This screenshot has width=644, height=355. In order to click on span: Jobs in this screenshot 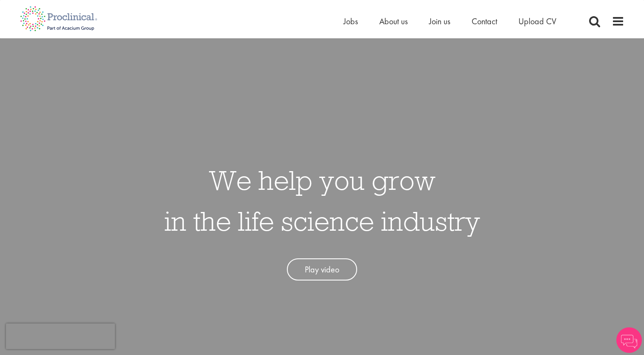, I will do `click(351, 21)`.